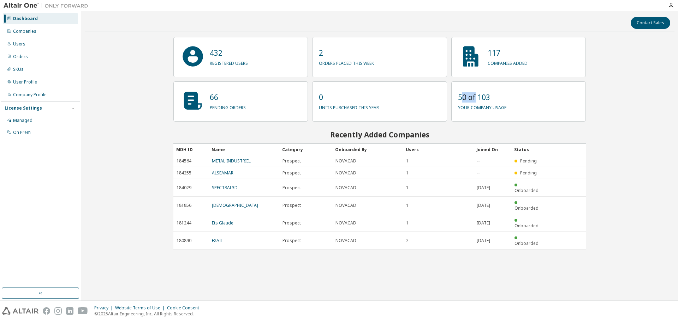 The image size is (678, 321). Describe the element at coordinates (83, 311) in the screenshot. I see `img: youtube.svg` at that location.